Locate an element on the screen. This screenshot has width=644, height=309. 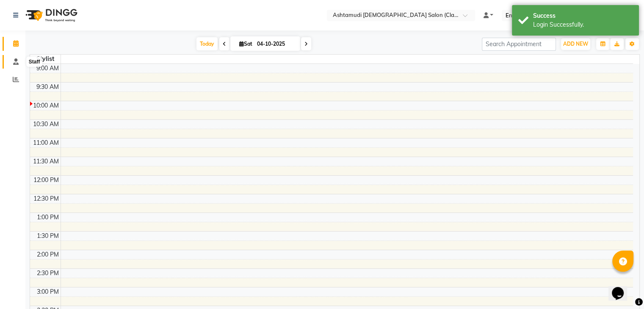
div: 9:00 AM is located at coordinates (47, 68).